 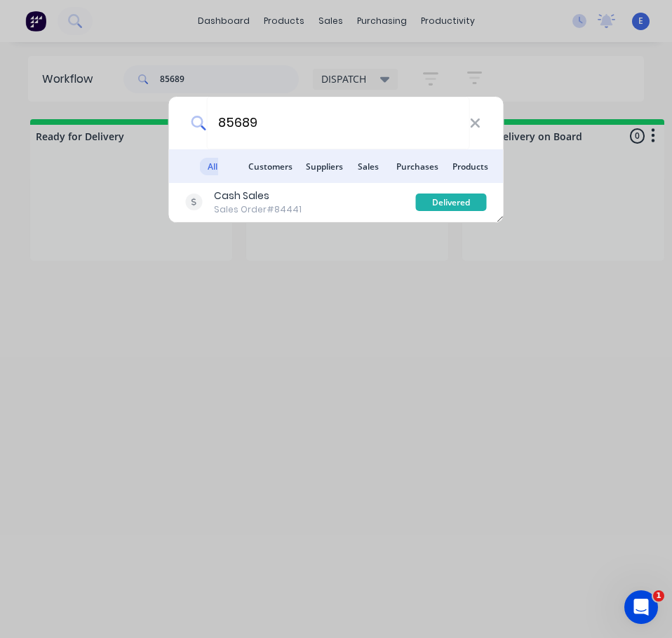 What do you see at coordinates (324, 166) in the screenshot?
I see `span: Suppliers` at bounding box center [324, 166].